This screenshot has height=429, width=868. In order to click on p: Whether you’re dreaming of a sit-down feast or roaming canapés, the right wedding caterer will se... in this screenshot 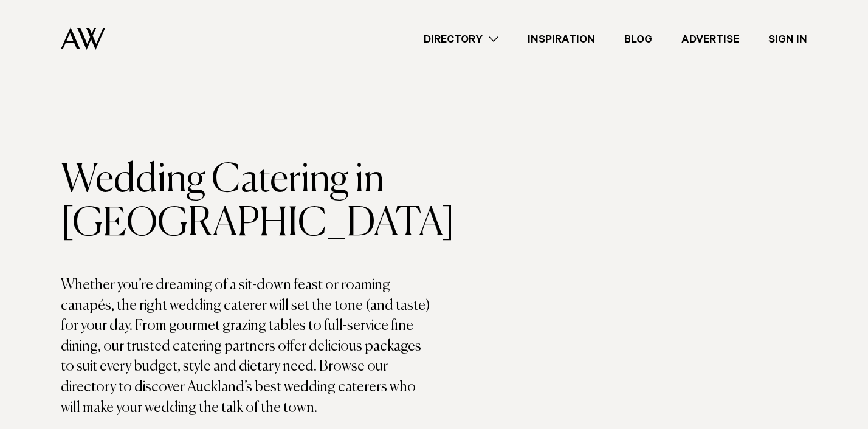, I will do `click(247, 346)`.